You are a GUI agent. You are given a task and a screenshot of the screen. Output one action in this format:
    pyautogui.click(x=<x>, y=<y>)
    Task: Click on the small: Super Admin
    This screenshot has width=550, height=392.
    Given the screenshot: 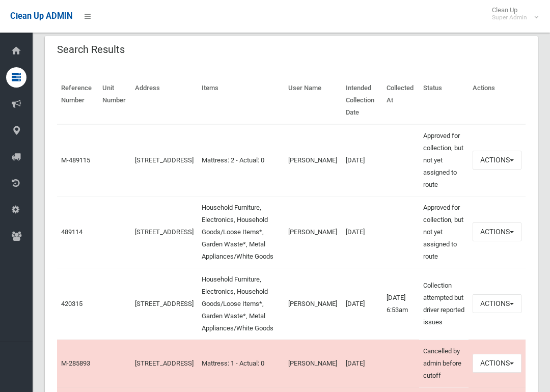 What is the action you would take?
    pyautogui.click(x=510, y=17)
    